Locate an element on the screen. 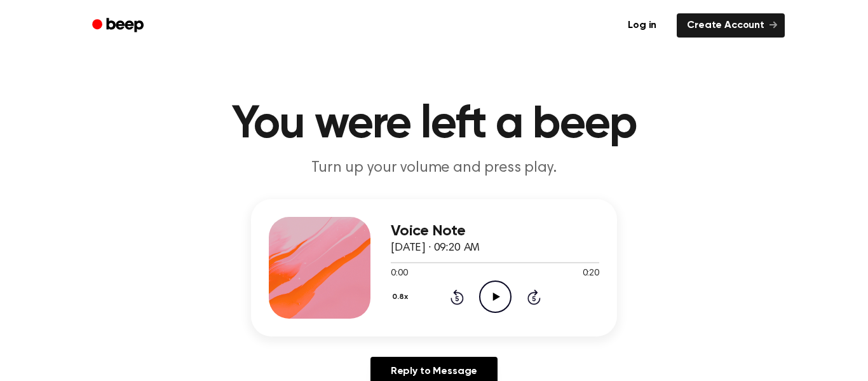 Image resolution: width=868 pixels, height=381 pixels. a: Beep is located at coordinates (118, 26).